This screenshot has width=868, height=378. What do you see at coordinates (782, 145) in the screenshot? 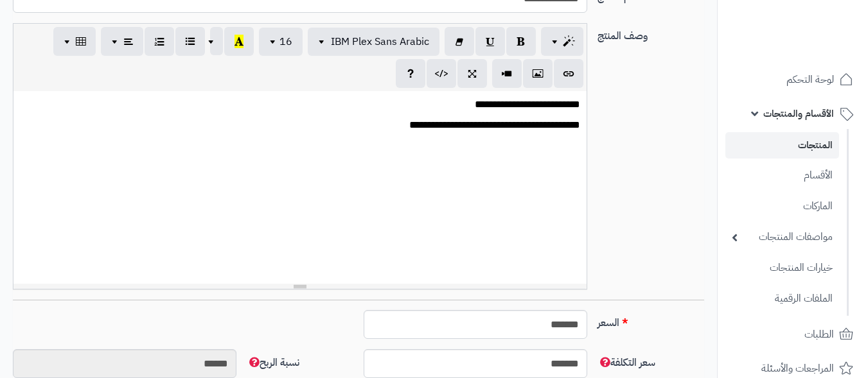
I see `a: المنتجات` at bounding box center [782, 145].